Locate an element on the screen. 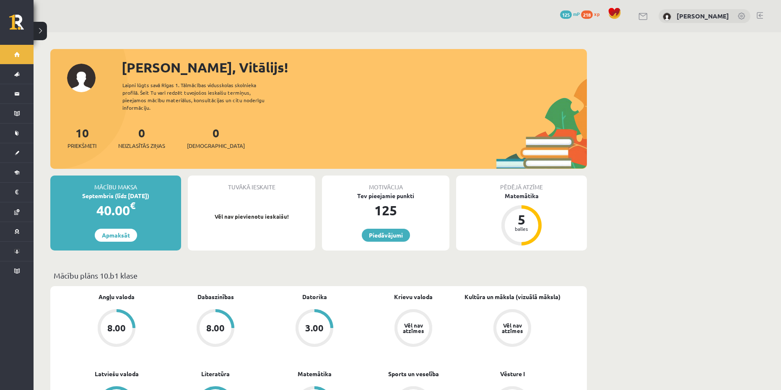 The image size is (781, 390). a: 125 mP is located at coordinates (569, 14).